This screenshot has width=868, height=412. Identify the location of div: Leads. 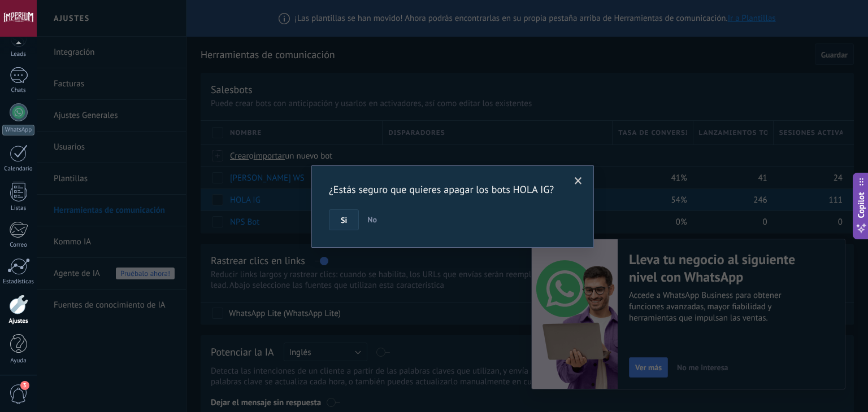
(19, 54).